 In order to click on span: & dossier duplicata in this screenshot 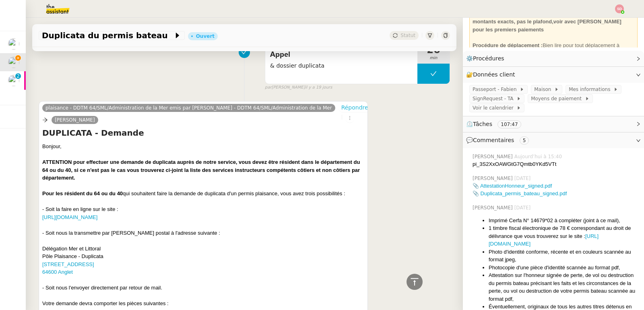, I will do `click(342, 66)`.